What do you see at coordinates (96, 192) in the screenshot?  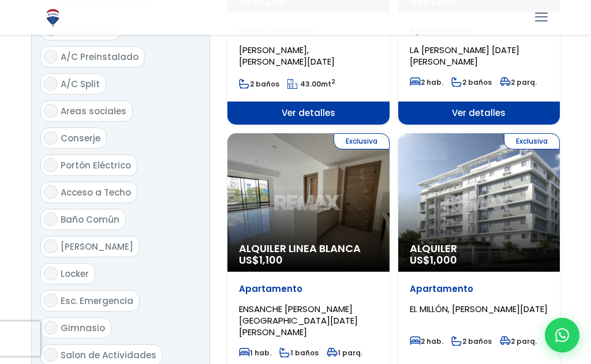 I see `span: Acceso a Techo` at bounding box center [96, 192].